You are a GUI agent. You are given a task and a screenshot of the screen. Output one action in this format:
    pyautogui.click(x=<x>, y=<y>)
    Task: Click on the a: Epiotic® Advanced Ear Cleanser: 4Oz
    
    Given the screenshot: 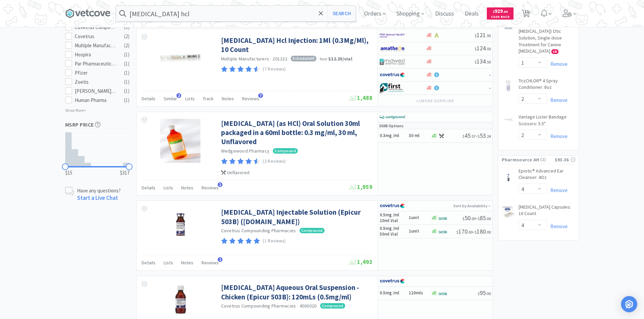 What is the action you would take?
    pyautogui.click(x=547, y=175)
    